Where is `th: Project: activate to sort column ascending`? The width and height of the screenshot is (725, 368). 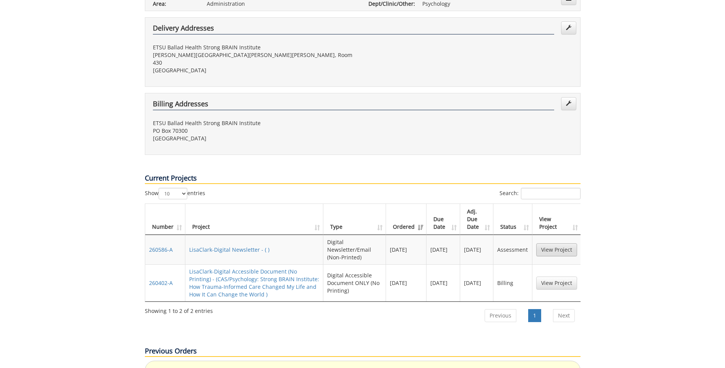 th: Project: activate to sort column ascending is located at coordinates (254, 219).